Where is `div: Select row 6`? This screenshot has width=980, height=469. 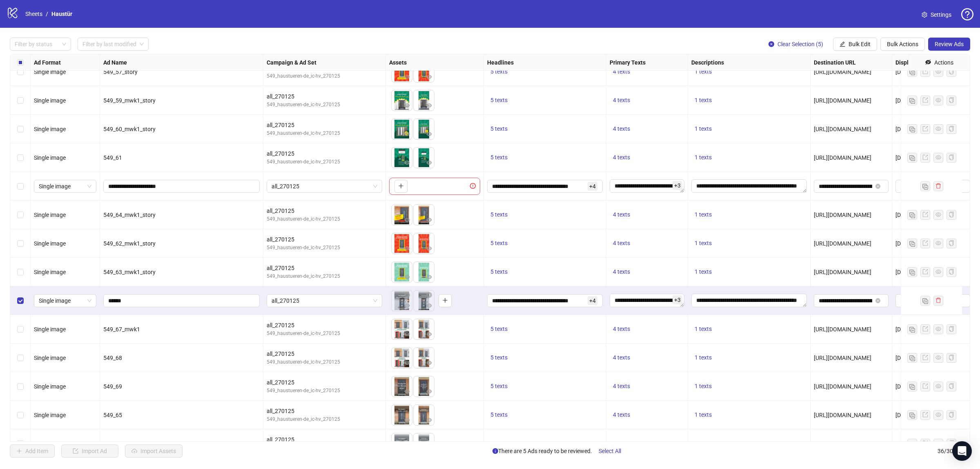 div: Select row 6 is located at coordinates (20, 72).